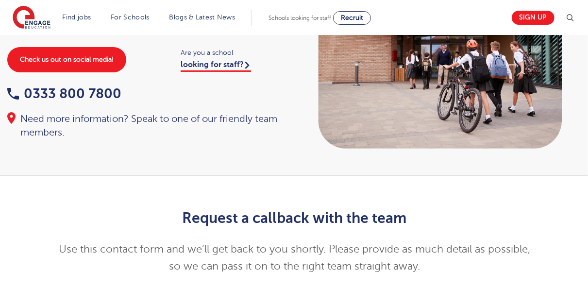  I want to click on a: For Schools, so click(130, 17).